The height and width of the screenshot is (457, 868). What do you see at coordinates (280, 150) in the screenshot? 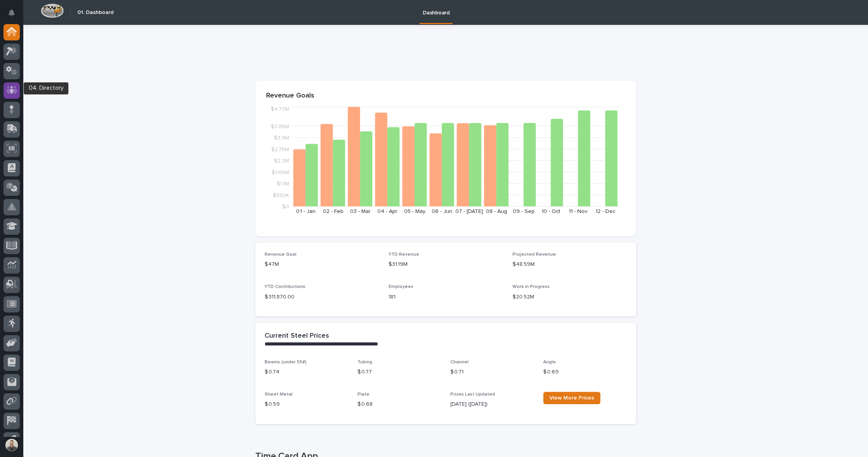
I see `tspan: $2.75M` at bounding box center [280, 150].